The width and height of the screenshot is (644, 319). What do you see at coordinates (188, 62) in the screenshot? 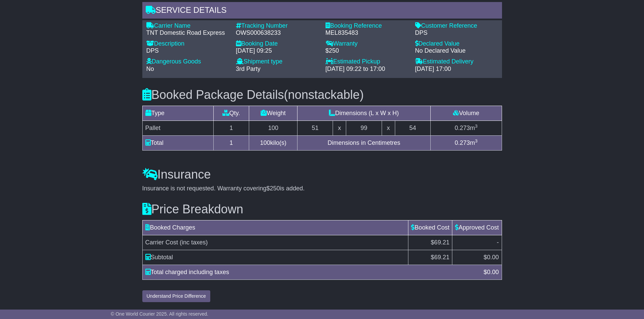
I see `div: Dangerous Goods` at bounding box center [188, 62].